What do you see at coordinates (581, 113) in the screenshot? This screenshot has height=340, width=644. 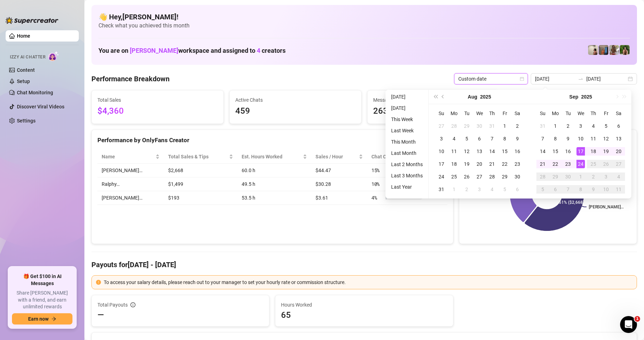 I see `th: We` at bounding box center [581, 113].